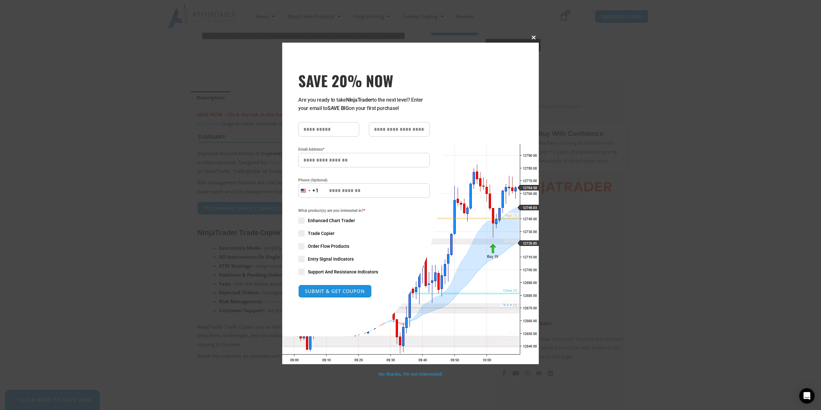  Describe the element at coordinates (364, 272) in the screenshot. I see `label: Support And Resistance Indicators` at that location.